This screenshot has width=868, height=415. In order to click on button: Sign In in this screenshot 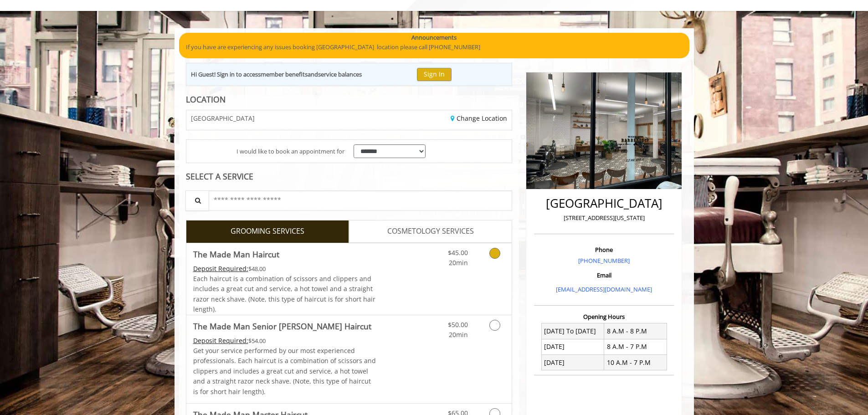, I will do `click(434, 74)`.